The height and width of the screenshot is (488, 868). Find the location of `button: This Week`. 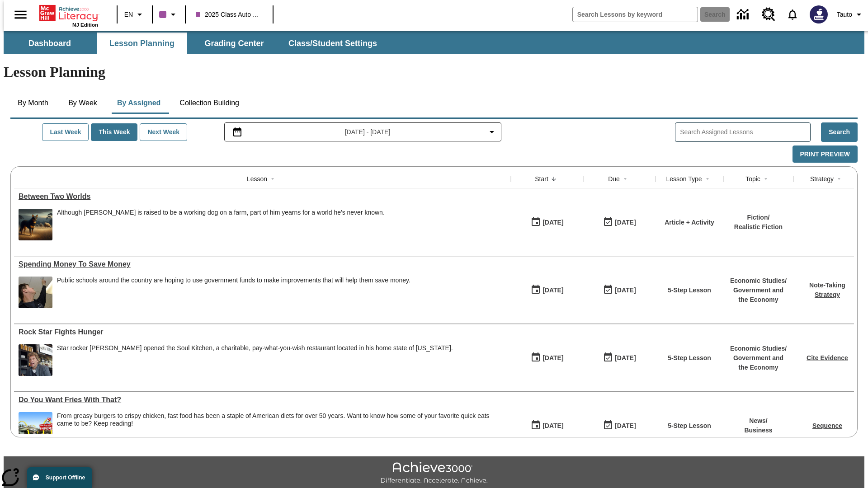

button: This Week is located at coordinates (114, 132).